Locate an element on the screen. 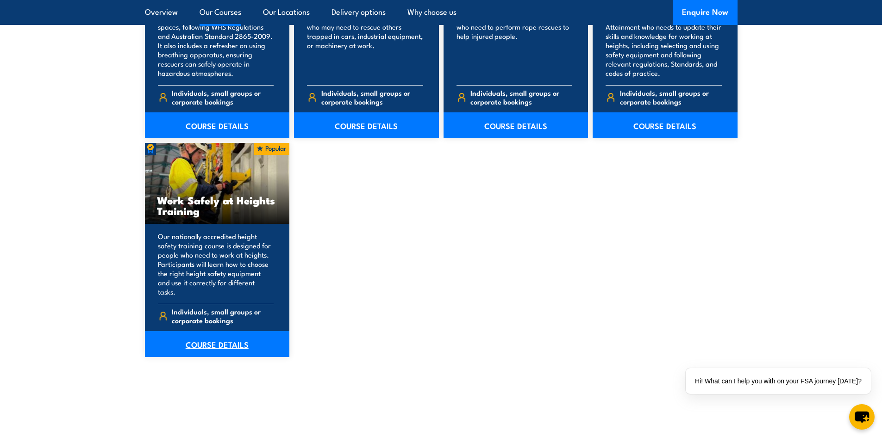 The width and height of the screenshot is (882, 437). p: Our nationally accredited Road Crash Rescue training course is for people who may need to rescue ... is located at coordinates (365, 41).